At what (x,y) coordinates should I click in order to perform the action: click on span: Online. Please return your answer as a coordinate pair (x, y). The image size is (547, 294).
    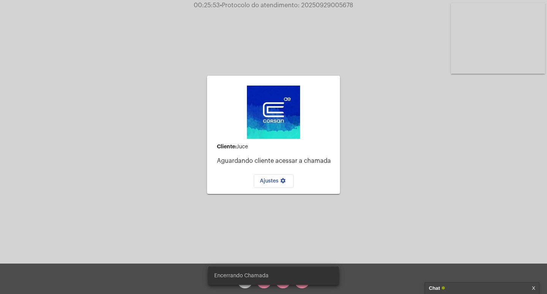
    Looking at the image, I should click on (443, 288).